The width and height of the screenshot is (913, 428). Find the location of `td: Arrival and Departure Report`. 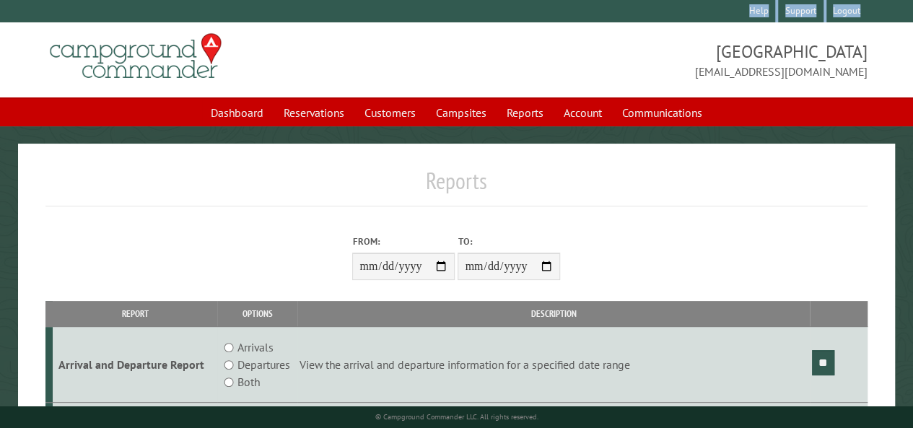

td: Arrival and Departure Report is located at coordinates (135, 364).